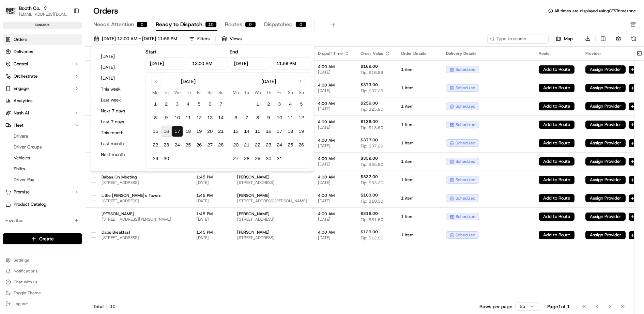 Image resolution: width=644 pixels, height=314 pixels. I want to click on span: Tip: $31.60, so click(371, 220).